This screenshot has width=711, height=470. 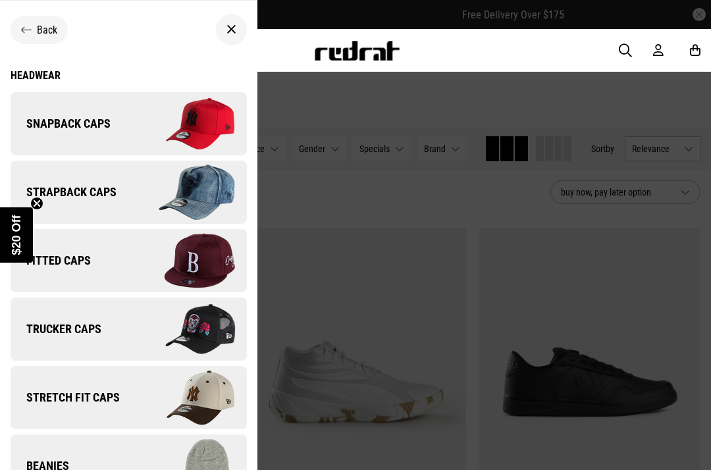 What do you see at coordinates (61, 124) in the screenshot?
I see `span: Snapback Caps` at bounding box center [61, 124].